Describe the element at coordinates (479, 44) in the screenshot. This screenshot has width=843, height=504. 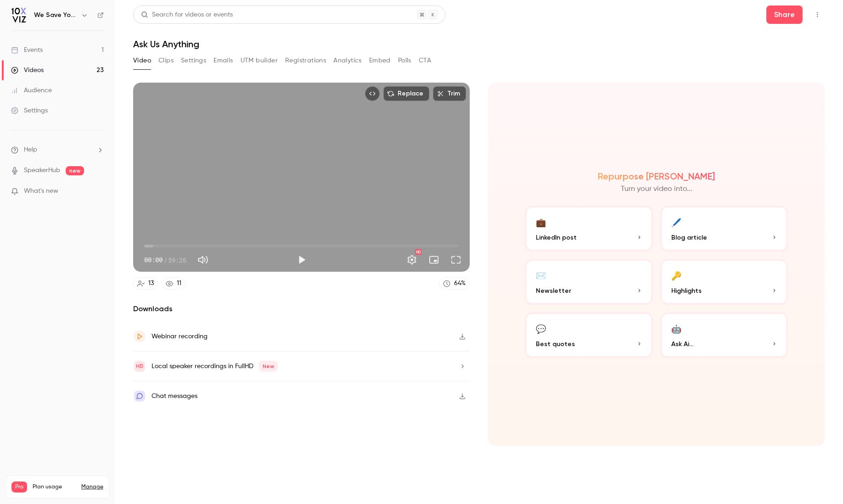
I see `h1: Ask Us Anything` at that location.